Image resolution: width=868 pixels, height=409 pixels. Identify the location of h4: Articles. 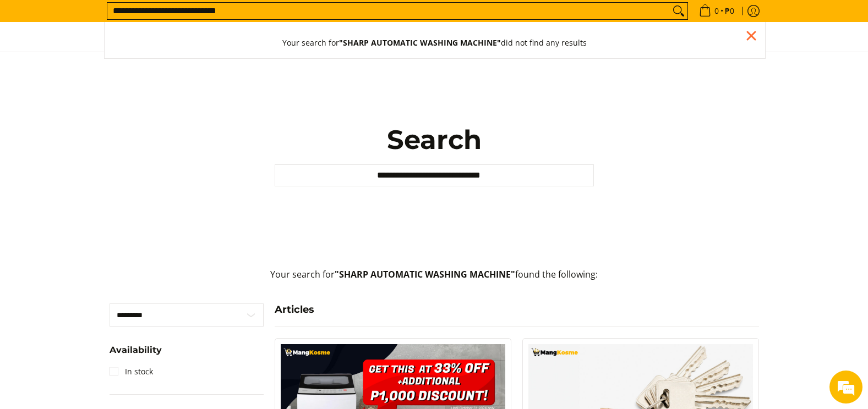
(517, 310).